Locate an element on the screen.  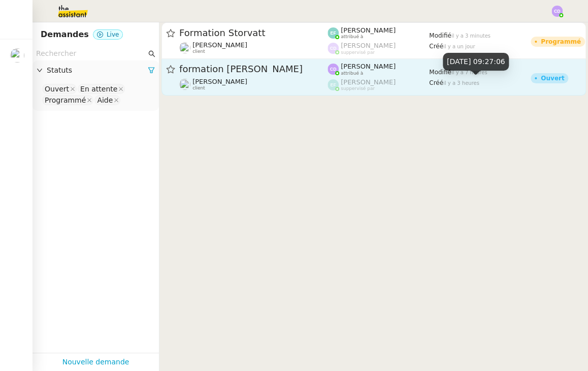
div: Aide is located at coordinates (105, 100).